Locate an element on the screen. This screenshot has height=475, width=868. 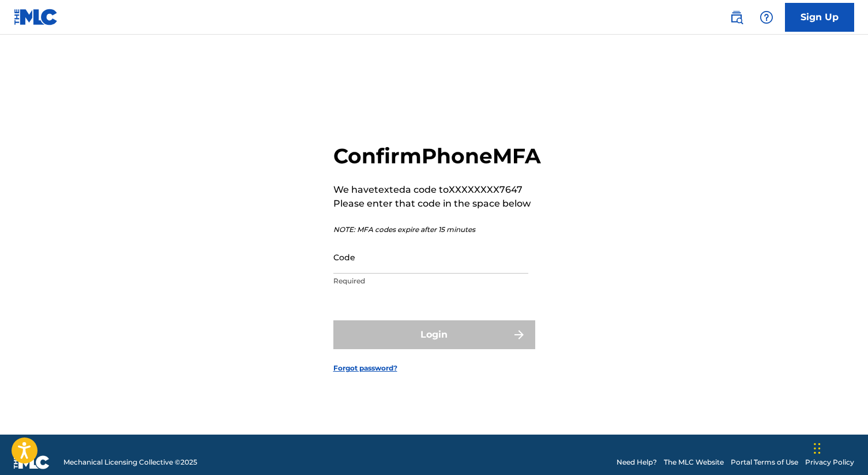
a: The MLC Website is located at coordinates (694, 462).